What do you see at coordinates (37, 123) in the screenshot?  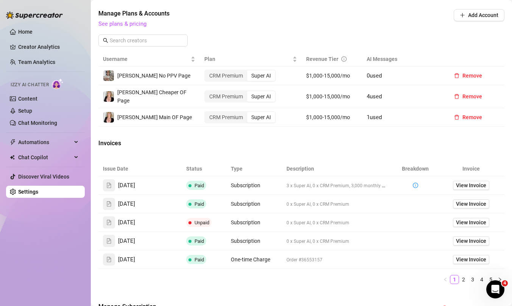 I see `a: Chat Monitoring` at bounding box center [37, 123].